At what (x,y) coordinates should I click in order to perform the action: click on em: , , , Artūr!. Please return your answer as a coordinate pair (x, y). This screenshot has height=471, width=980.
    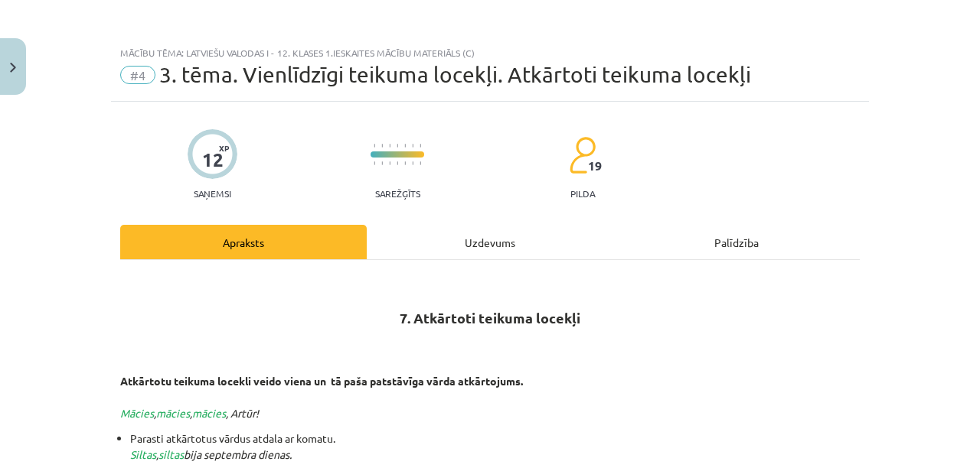
    Looking at the image, I should click on (189, 413).